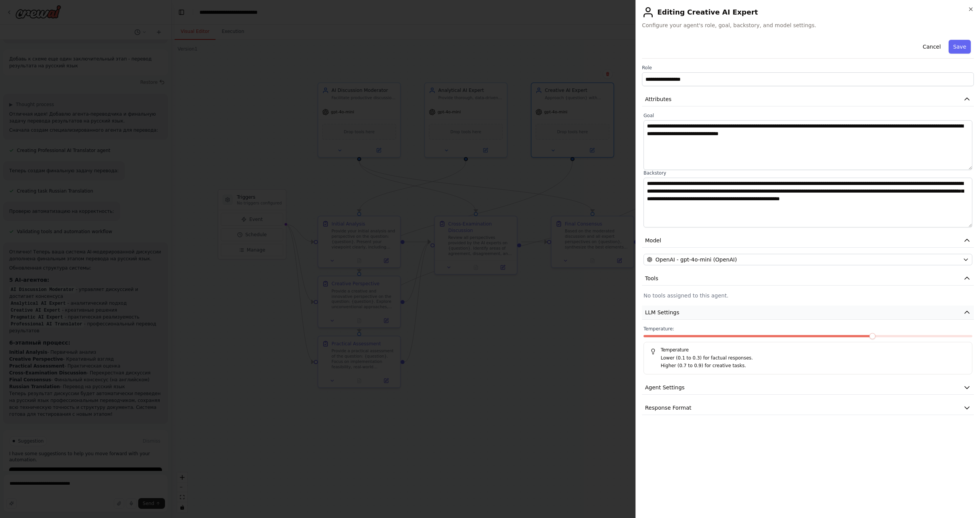 This screenshot has width=980, height=518. What do you see at coordinates (668, 408) in the screenshot?
I see `span: Response Format` at bounding box center [668, 408].